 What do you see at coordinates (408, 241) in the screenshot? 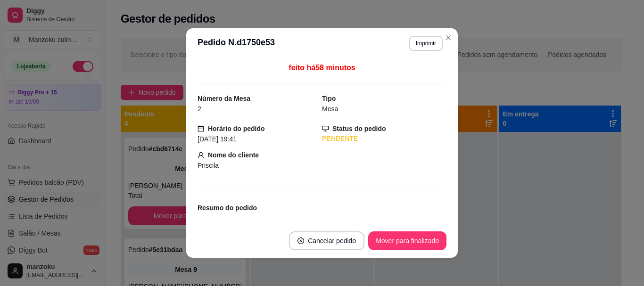
I see `button: Mover para finalizado` at bounding box center [408, 241].